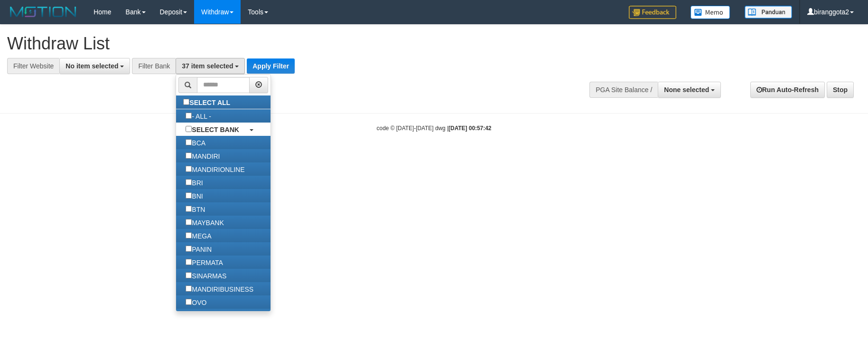 This screenshot has height=361, width=868. What do you see at coordinates (189, 235) in the screenshot?
I see `input: MEGA` at bounding box center [189, 235].